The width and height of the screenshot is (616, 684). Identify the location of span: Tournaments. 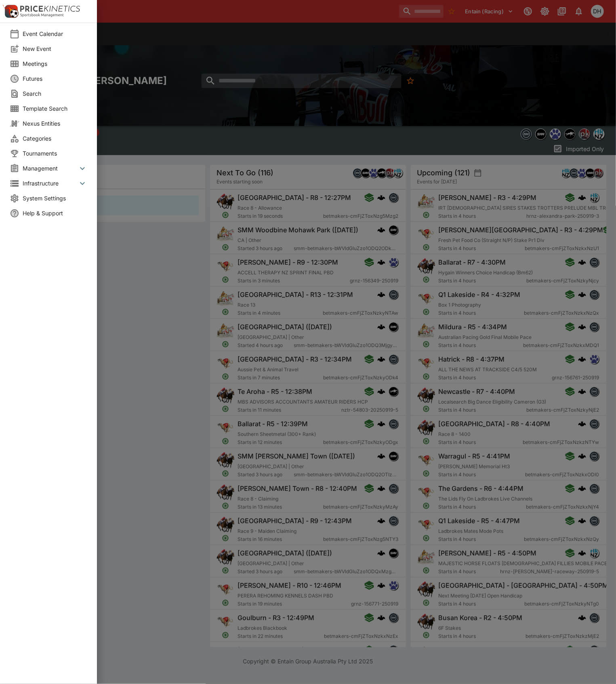
(55, 153).